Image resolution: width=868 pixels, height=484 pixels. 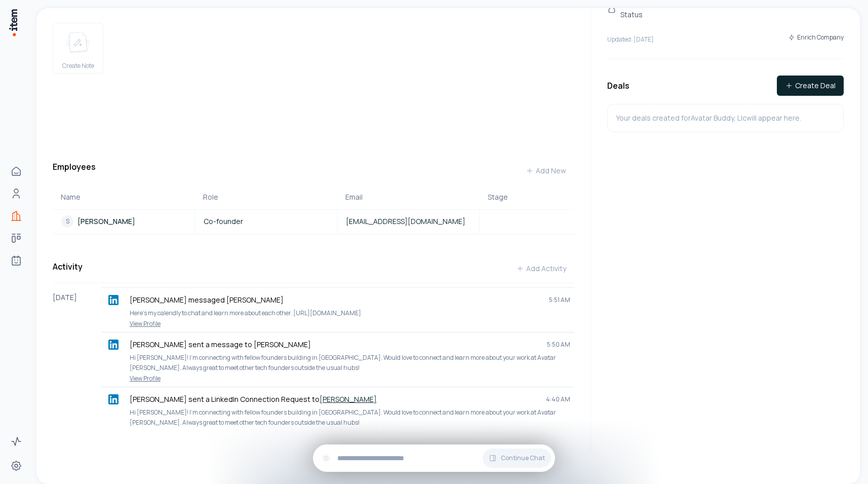 I want to click on span: 5:51 AM, so click(x=560, y=300).